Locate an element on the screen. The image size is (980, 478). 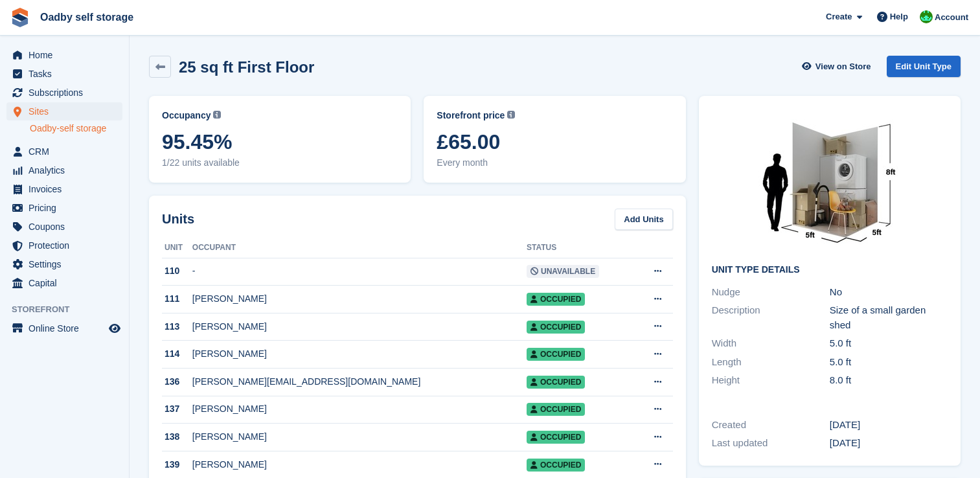
div: Length is located at coordinates (771, 362).